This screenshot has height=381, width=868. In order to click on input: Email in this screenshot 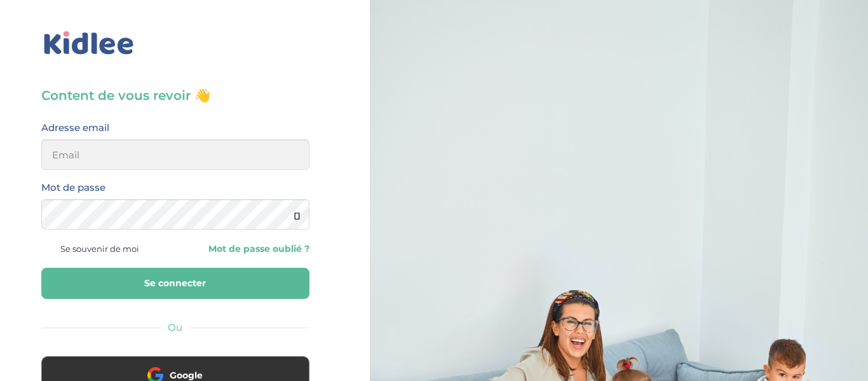, I will do `click(175, 154)`.